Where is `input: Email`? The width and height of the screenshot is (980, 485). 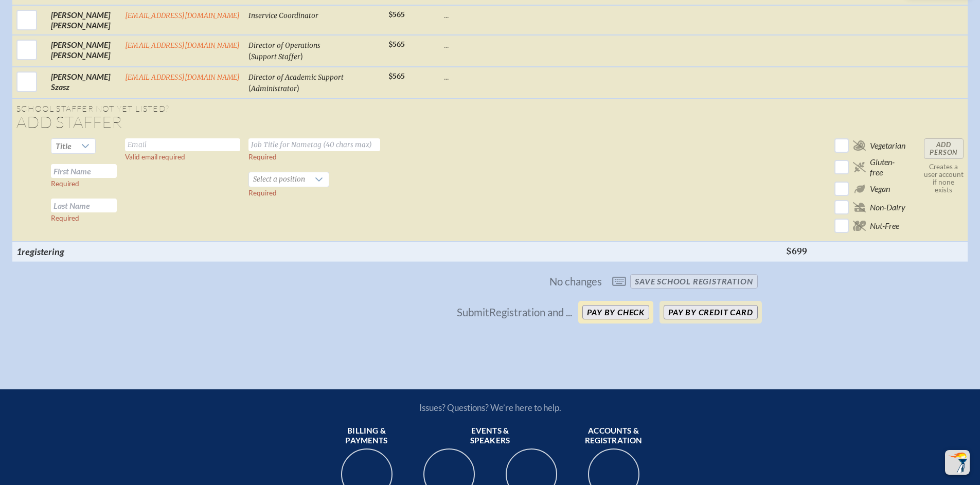
input: Email is located at coordinates (182, 145).